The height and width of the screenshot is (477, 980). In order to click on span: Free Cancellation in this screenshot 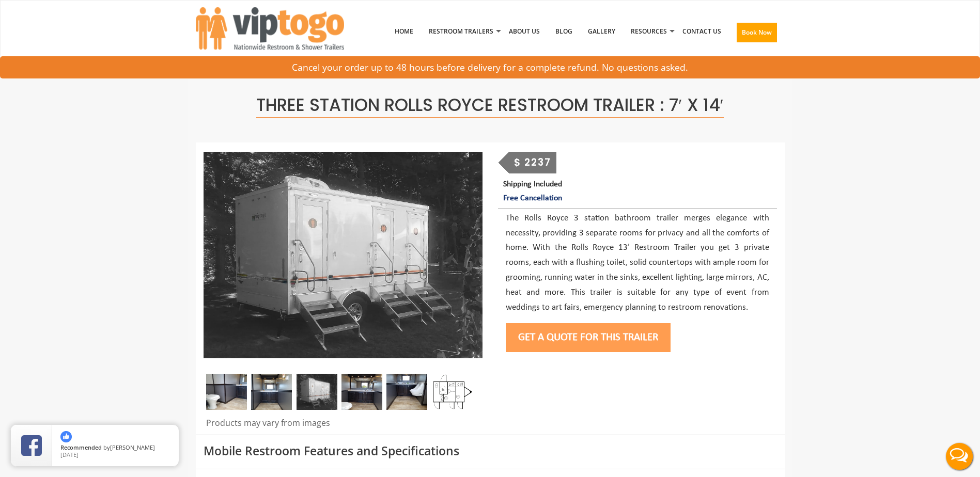, I will do `click(533, 198)`.